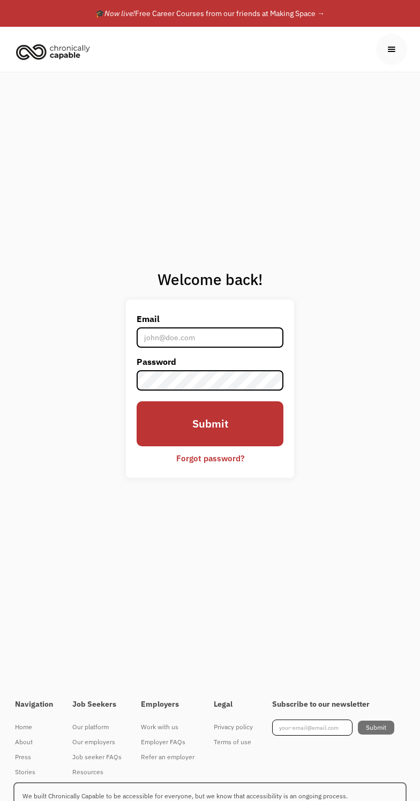  What do you see at coordinates (210, 362) in the screenshot?
I see `label: Password` at bounding box center [210, 362].